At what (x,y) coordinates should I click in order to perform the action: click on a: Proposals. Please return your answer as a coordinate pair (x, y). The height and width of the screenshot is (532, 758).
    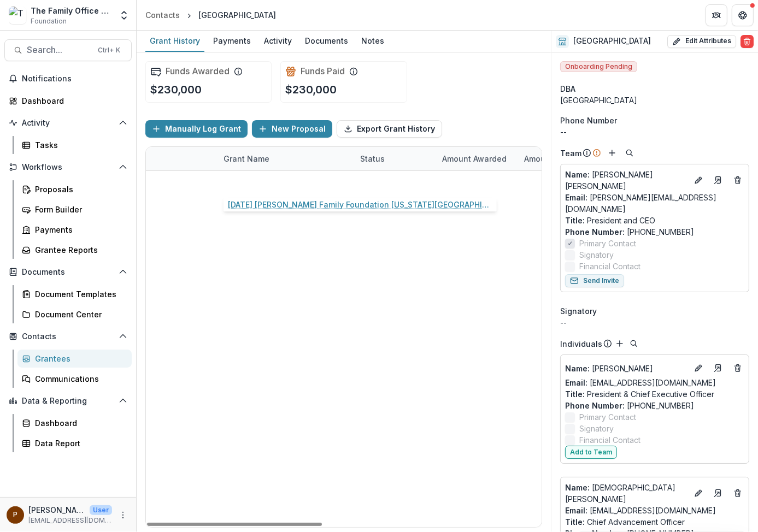
    Looking at the image, I should click on (74, 189).